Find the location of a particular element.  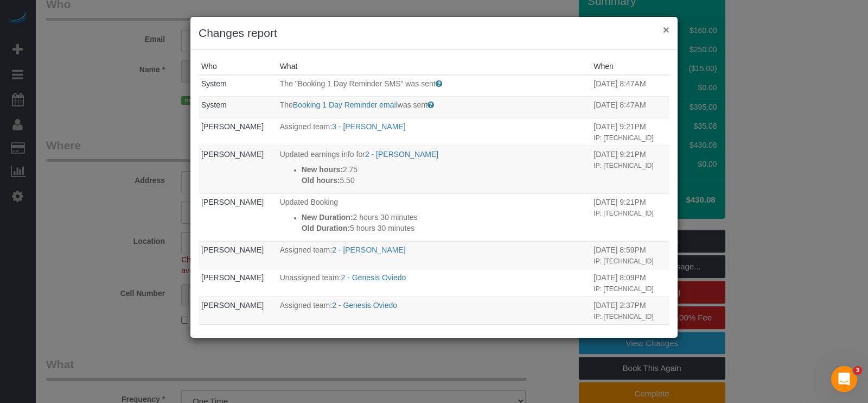

strong: Old hours: is located at coordinates (321, 180).